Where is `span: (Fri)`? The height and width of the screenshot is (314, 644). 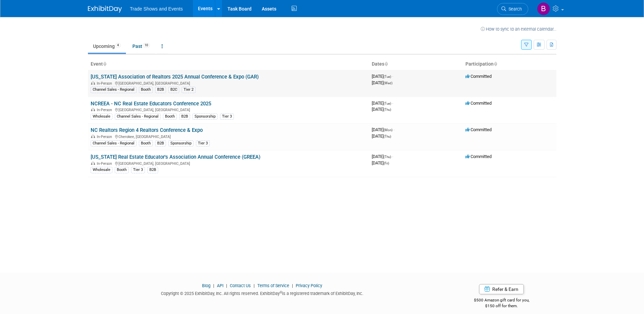 span: (Fri) is located at coordinates (387, 163).